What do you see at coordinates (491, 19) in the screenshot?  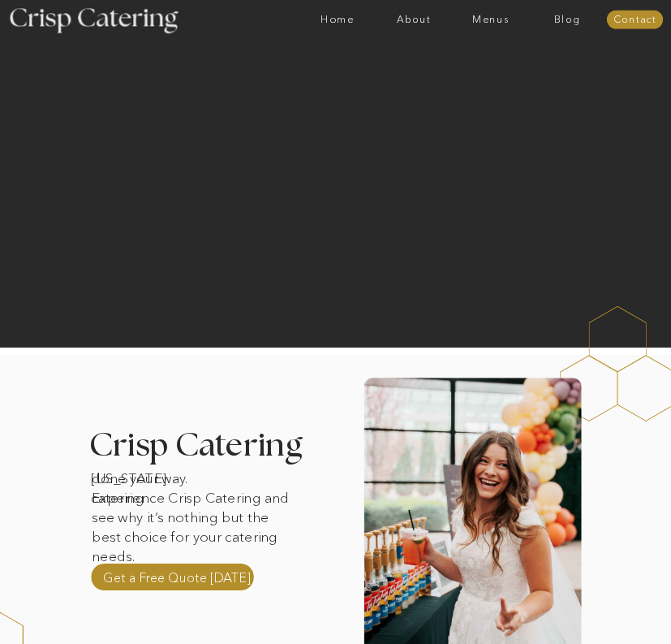 I see `nav: Menus` at bounding box center [491, 19].